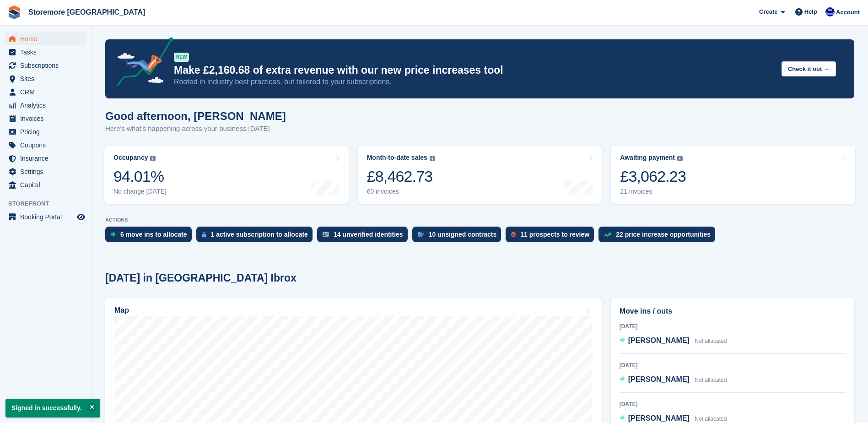 Image resolution: width=868 pixels, height=423 pixels. I want to click on img: active_subscription_to_allocate_icon-d502201f5373d7db506a760aba3b589e785aa758c864c3986d89f69b8ff3..., so click(204, 235).